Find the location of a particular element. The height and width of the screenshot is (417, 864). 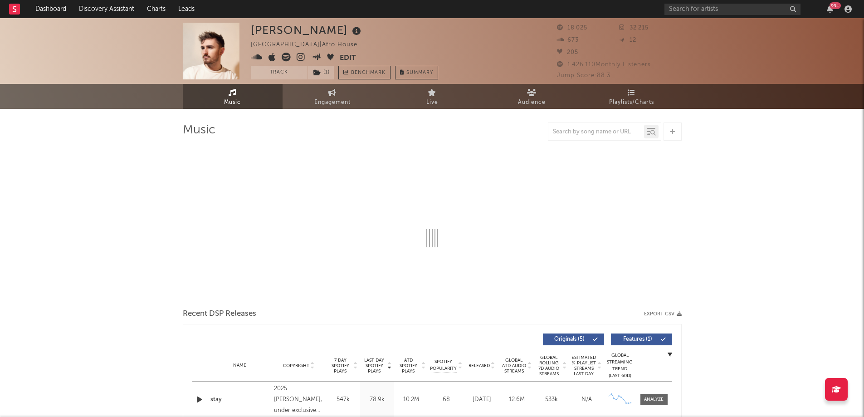

button: 99+ is located at coordinates (830, 9).